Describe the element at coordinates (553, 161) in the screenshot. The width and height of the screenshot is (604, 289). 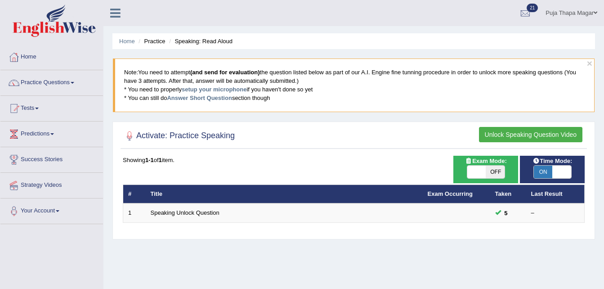
I see `span: Time Mode:` at that location.